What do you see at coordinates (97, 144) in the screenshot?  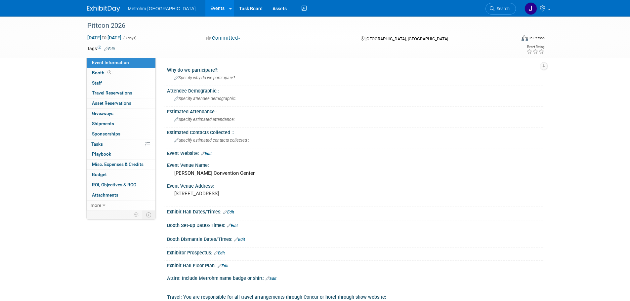 I see `span: Tasks` at bounding box center [97, 144].